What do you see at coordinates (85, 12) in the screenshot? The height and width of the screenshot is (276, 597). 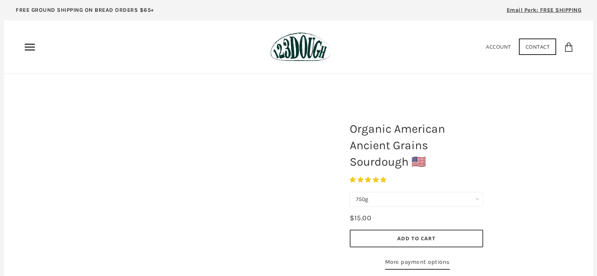 I see `a: FREE GROUND SHIPPING ON BREAD ORDERS $65+` at bounding box center [85, 12].